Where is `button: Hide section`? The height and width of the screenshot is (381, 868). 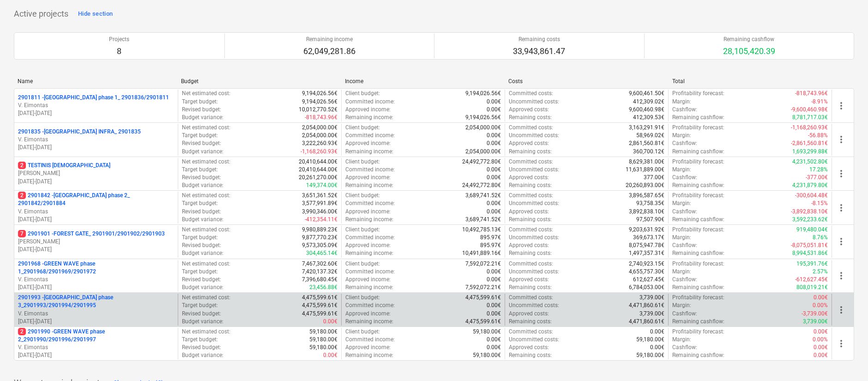
button: Hide section is located at coordinates (95, 14).